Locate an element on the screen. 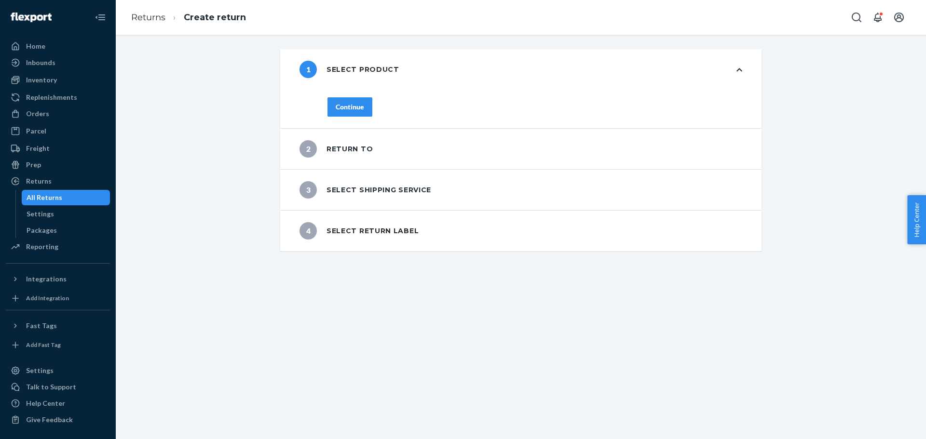 The height and width of the screenshot is (439, 926). button: Close Navigation is located at coordinates (100, 17).